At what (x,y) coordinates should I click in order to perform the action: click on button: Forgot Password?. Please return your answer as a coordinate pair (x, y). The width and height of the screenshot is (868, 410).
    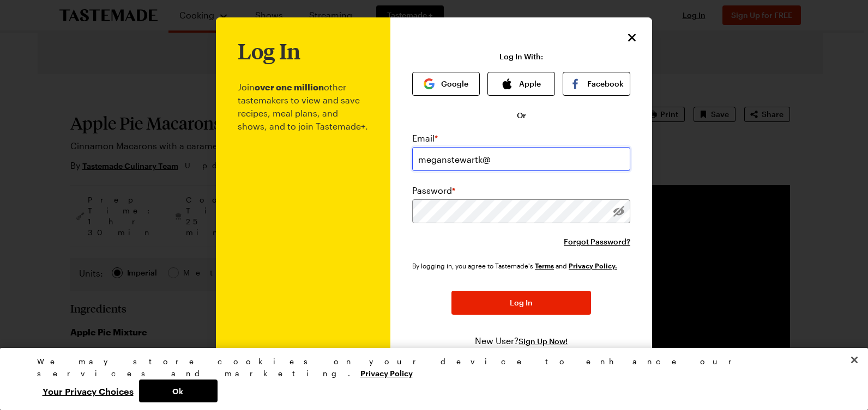
    Looking at the image, I should click on (597, 242).